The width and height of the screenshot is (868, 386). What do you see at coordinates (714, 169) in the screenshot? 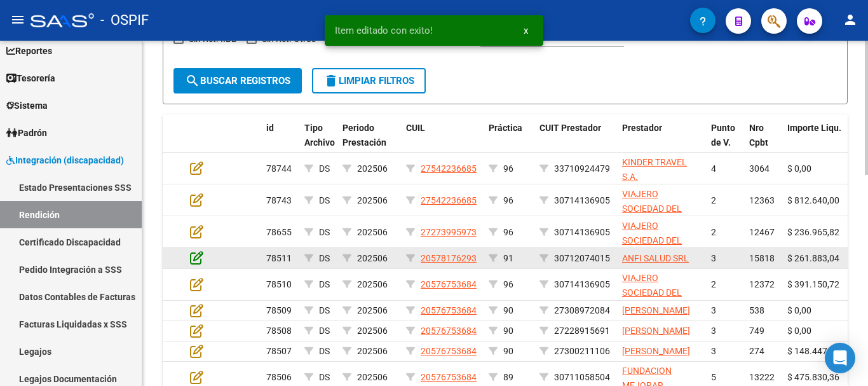
I see `span: 4` at bounding box center [714, 169].